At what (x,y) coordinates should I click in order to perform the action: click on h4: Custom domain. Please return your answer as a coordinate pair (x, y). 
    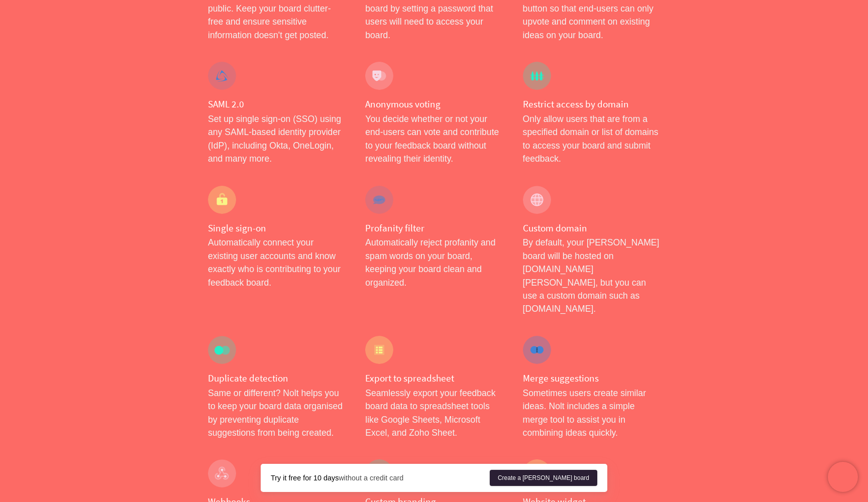
    Looking at the image, I should click on (591, 228).